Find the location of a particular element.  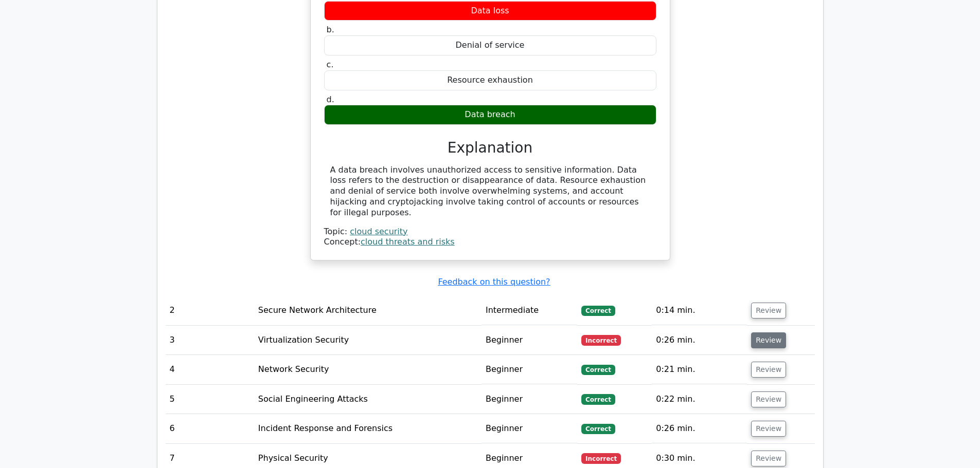

td: Secure Network Architecture is located at coordinates (368, 311).